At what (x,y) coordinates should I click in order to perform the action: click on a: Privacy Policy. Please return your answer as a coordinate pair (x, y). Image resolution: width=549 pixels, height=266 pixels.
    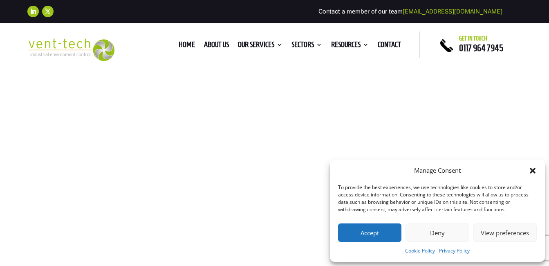
    Looking at the image, I should click on (454, 250).